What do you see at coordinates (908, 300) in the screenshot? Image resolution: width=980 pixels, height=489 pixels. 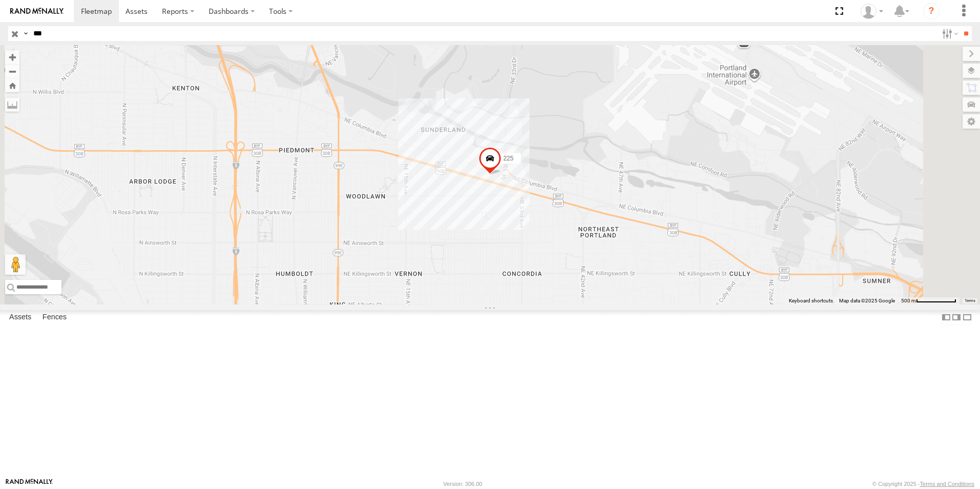 I see `span: 500 m` at bounding box center [908, 300].